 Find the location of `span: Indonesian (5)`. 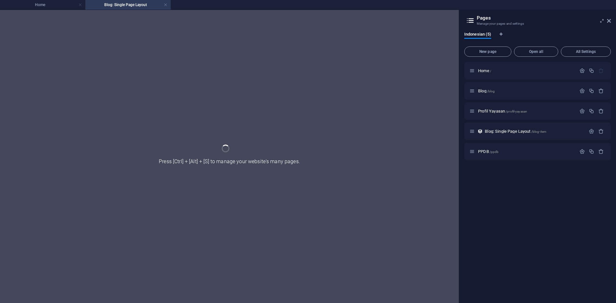

span: Indonesian (5) is located at coordinates (477, 35).